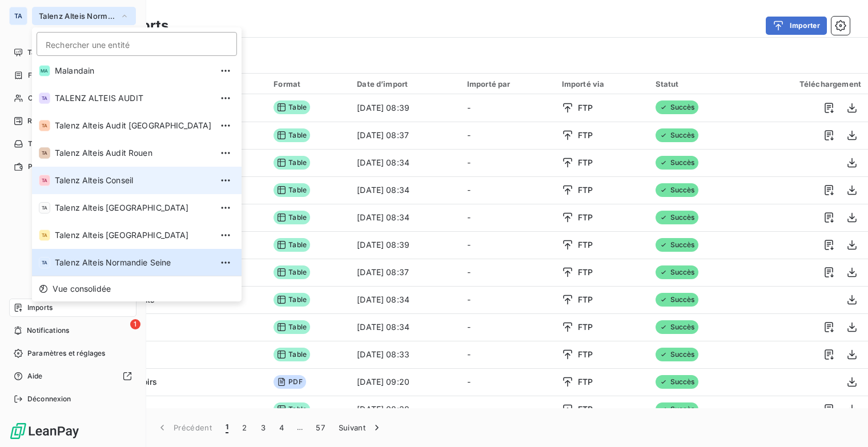 Image resolution: width=868 pixels, height=447 pixels. Describe the element at coordinates (49, 399) in the screenshot. I see `span: Déconnexion` at that location.